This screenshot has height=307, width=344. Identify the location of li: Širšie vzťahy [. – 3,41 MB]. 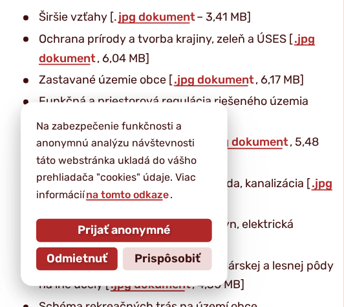
(180, 17).